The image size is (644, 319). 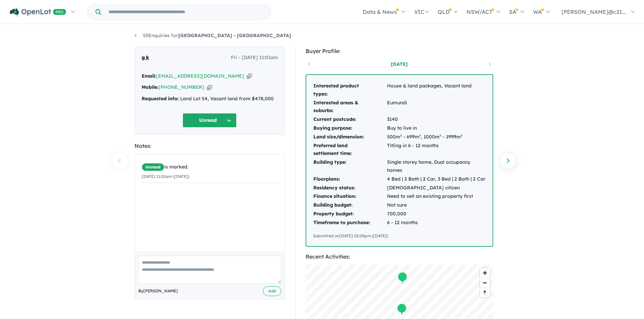 What do you see at coordinates (399, 51) in the screenshot?
I see `div: Buyer Profile:` at bounding box center [399, 51].